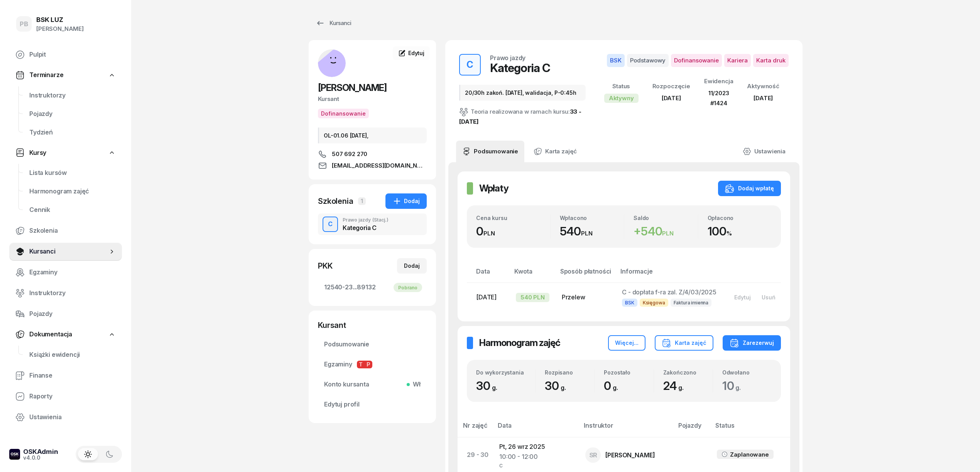 The height and width of the screenshot is (472, 980). Describe the element at coordinates (73, 191) in the screenshot. I see `a: Harmonogram zajęć` at that location.